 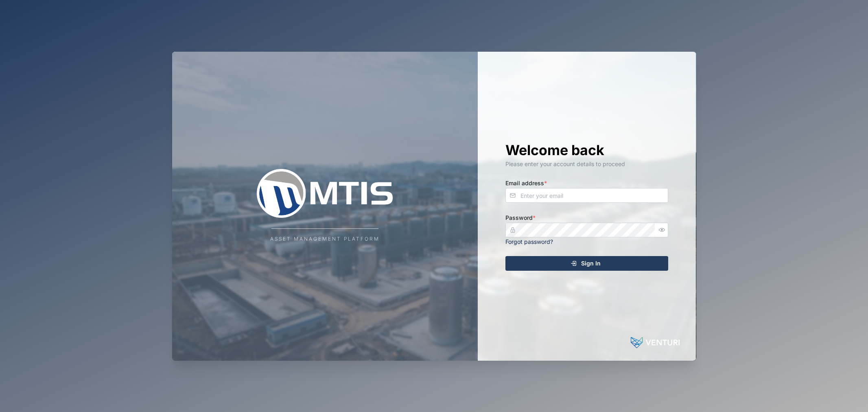 I want to click on label: Email address, so click(x=526, y=184).